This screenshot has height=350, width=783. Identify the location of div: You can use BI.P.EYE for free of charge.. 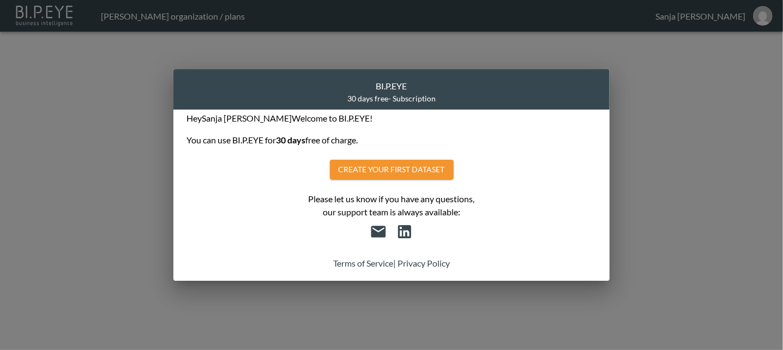
(391, 136).